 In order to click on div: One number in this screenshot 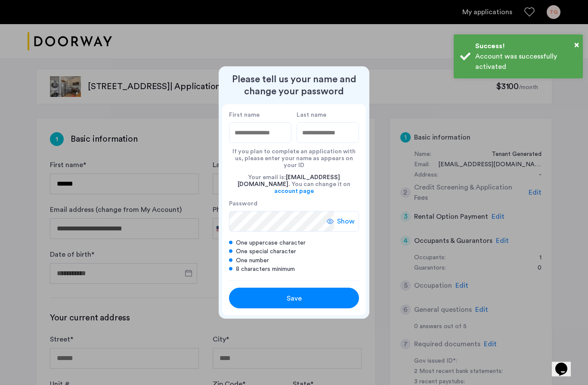, I will do `click(294, 261)`.